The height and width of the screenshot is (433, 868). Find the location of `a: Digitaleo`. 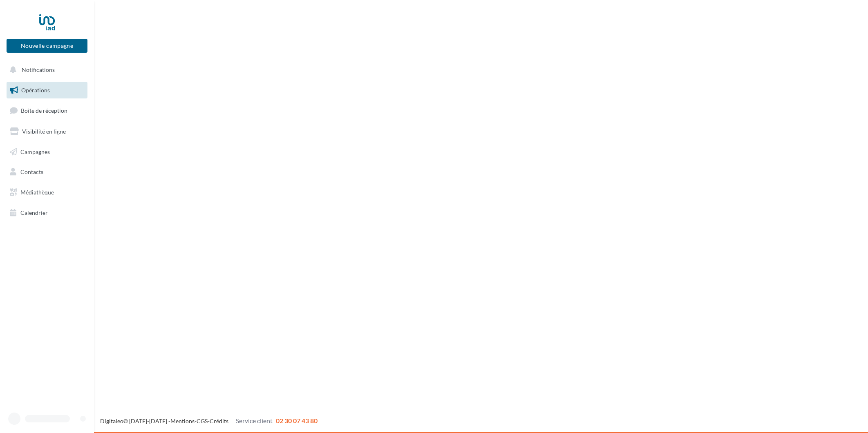

a: Digitaleo is located at coordinates (111, 421).